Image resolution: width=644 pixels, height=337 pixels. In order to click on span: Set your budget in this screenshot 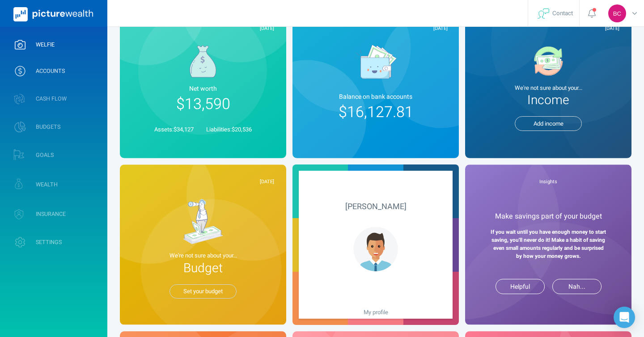, I will do `click(203, 291)`.